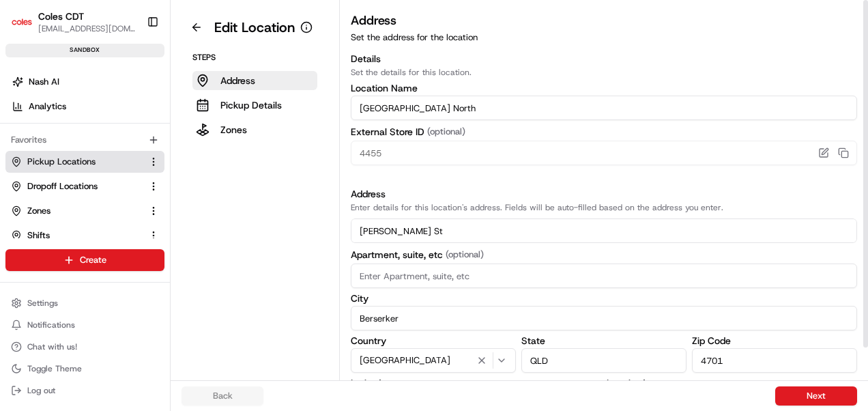 This screenshot has height=411, width=868. What do you see at coordinates (77, 162) in the screenshot?
I see `a: Pickup Locations` at bounding box center [77, 162].